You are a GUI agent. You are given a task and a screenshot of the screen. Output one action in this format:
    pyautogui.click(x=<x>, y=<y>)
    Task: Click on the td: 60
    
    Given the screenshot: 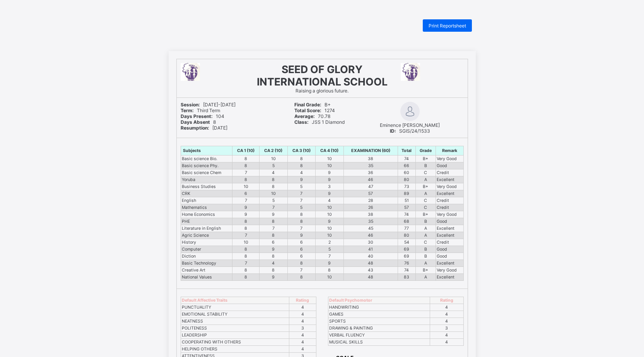 What is the action you would take?
    pyautogui.click(x=406, y=173)
    